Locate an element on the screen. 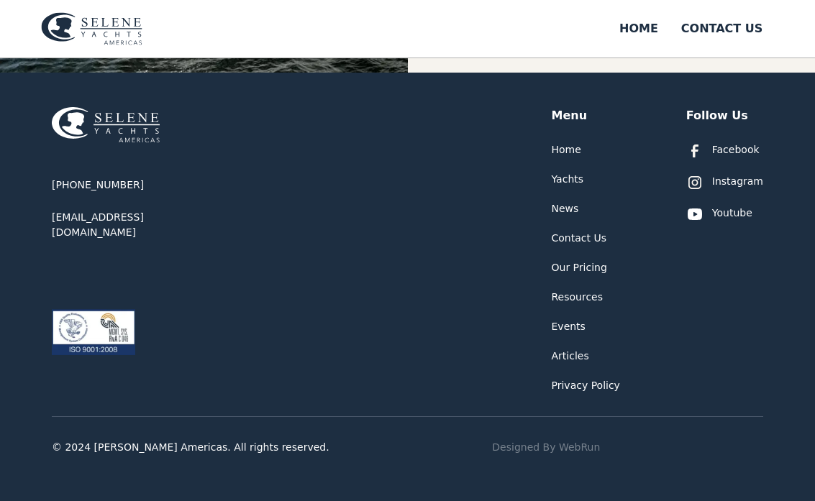  div: Facebook is located at coordinates (736, 150).